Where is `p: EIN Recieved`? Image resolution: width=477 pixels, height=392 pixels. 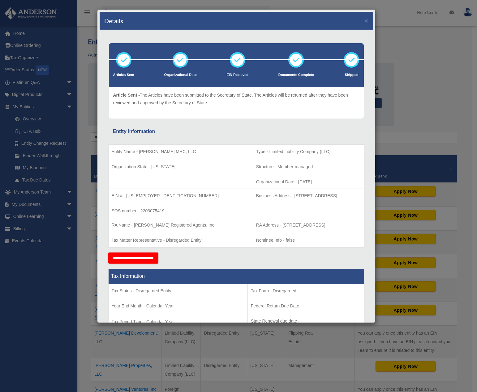 p: EIN Recieved is located at coordinates (237, 75).